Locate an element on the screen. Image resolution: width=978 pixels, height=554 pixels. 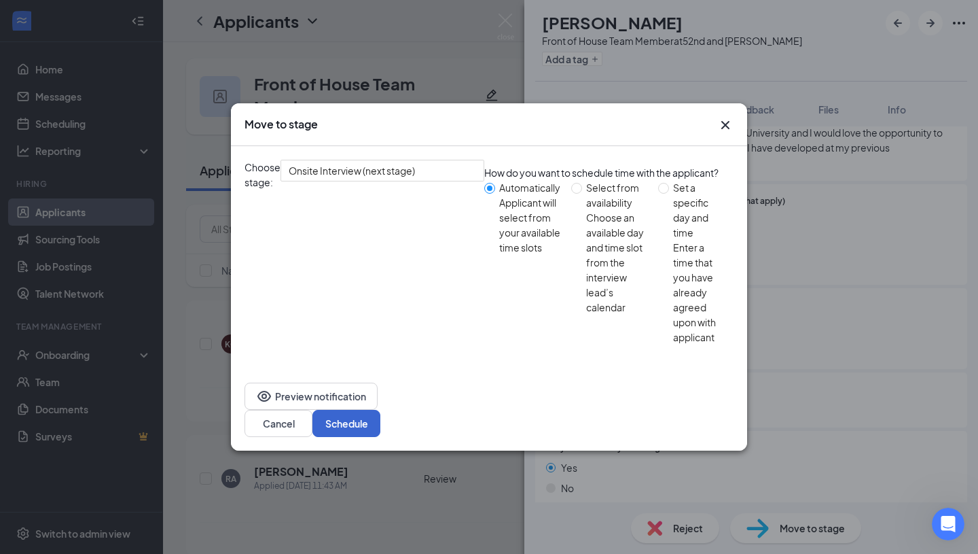
span: Choose stage: is located at coordinates (262, 257).